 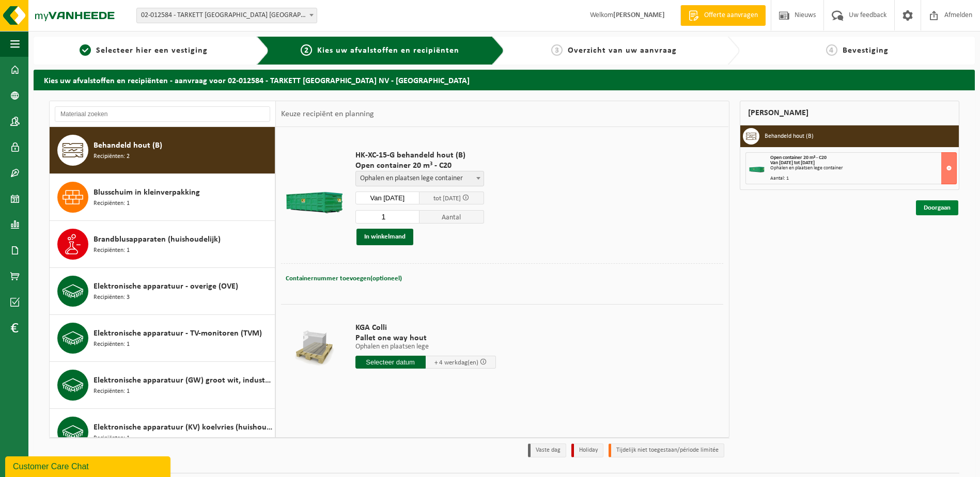 I want to click on button: Blusschuim in kleinverpakking Recipiënten: 1, so click(x=162, y=197).